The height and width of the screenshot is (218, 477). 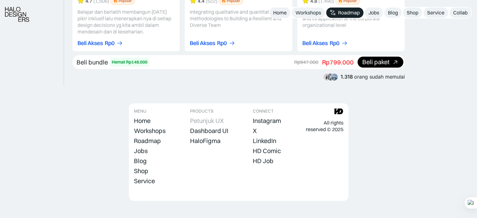 I want to click on div: Beli bundle, so click(x=92, y=62).